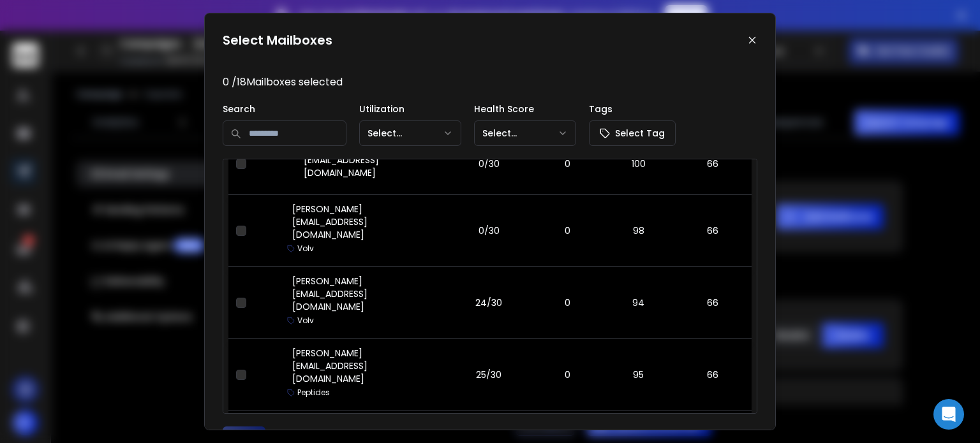 The image size is (980, 443). Describe the element at coordinates (949, 415) in the screenshot. I see `div: Open Intercom Messenger` at that location.